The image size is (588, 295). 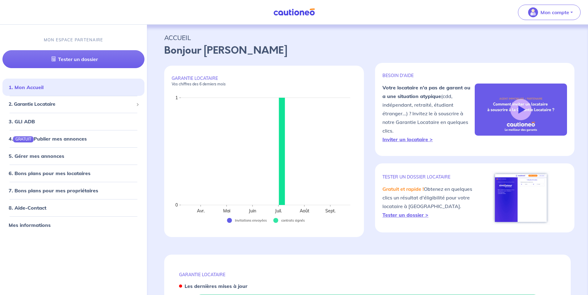 What do you see at coordinates (36, 156) in the screenshot?
I see `a: 5. Gérer mes annonces` at bounding box center [36, 156].